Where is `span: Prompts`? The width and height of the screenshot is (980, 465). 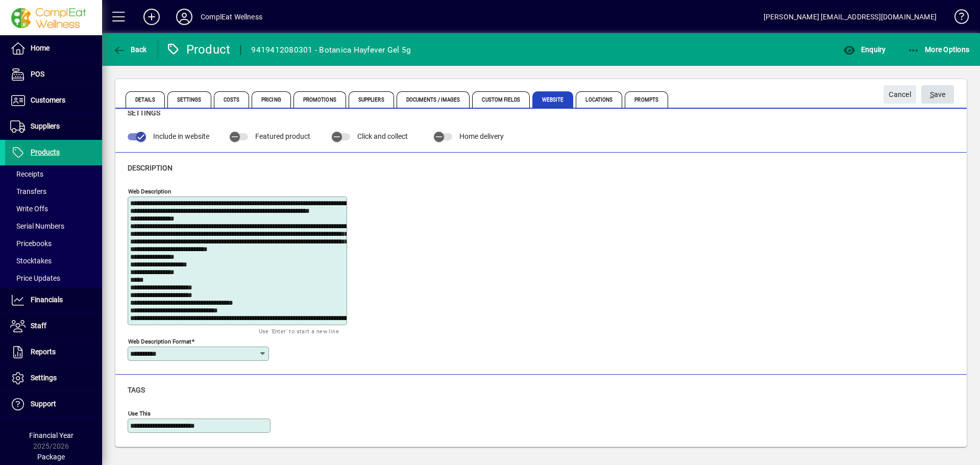 span: Prompts is located at coordinates (646, 99).